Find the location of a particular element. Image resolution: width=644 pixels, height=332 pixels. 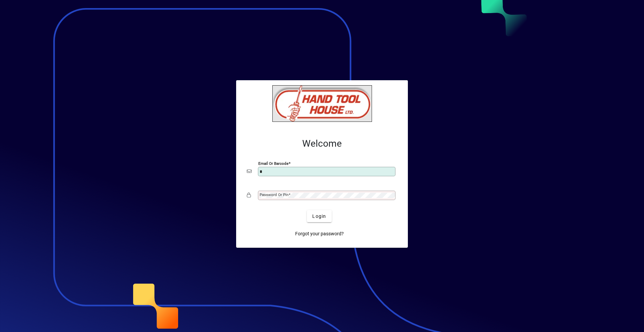

mat-label: Email or Barcode is located at coordinates (273, 163).